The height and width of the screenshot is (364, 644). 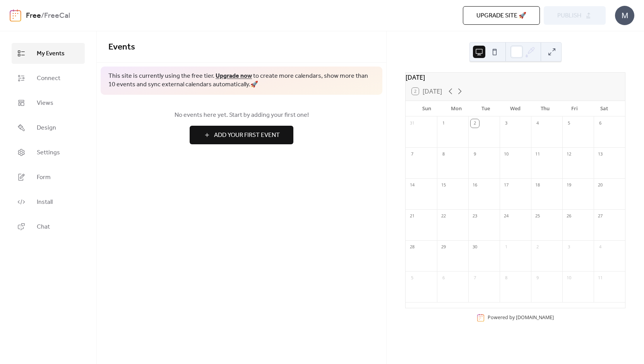 What do you see at coordinates (48, 152) in the screenshot?
I see `a: Settings` at bounding box center [48, 152].